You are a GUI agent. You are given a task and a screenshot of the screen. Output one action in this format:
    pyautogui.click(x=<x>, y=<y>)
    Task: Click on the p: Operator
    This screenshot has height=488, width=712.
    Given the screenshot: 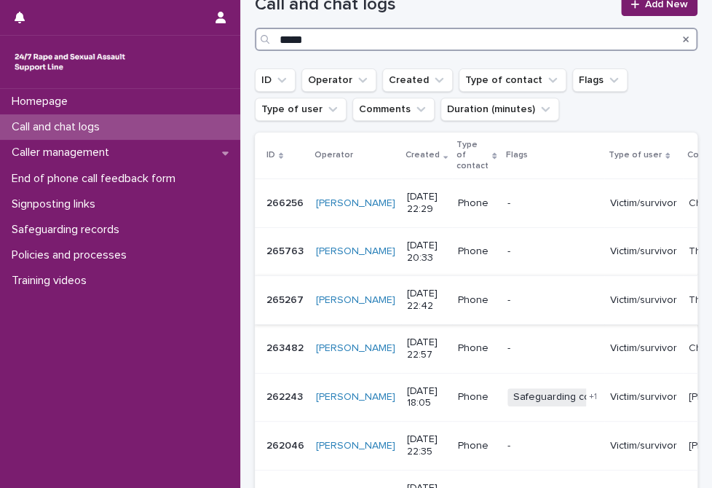 What is the action you would take?
    pyautogui.click(x=333, y=155)
    